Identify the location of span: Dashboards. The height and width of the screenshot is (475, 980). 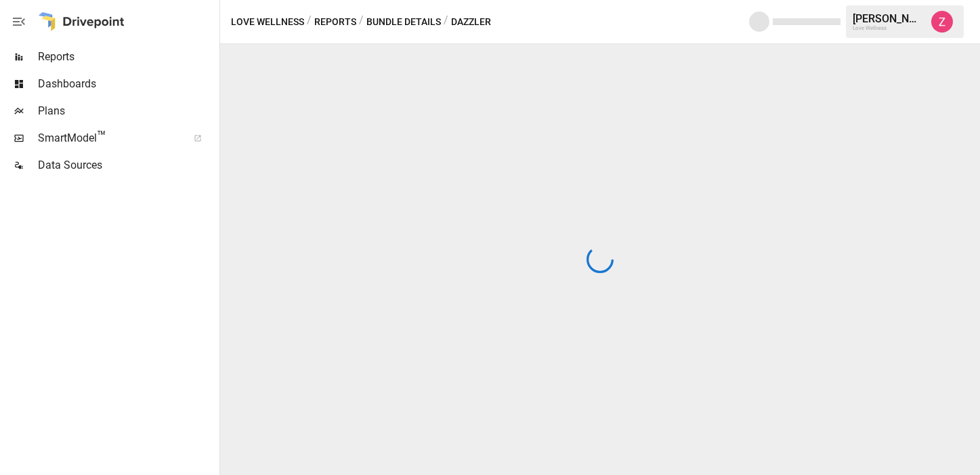
(128, 84).